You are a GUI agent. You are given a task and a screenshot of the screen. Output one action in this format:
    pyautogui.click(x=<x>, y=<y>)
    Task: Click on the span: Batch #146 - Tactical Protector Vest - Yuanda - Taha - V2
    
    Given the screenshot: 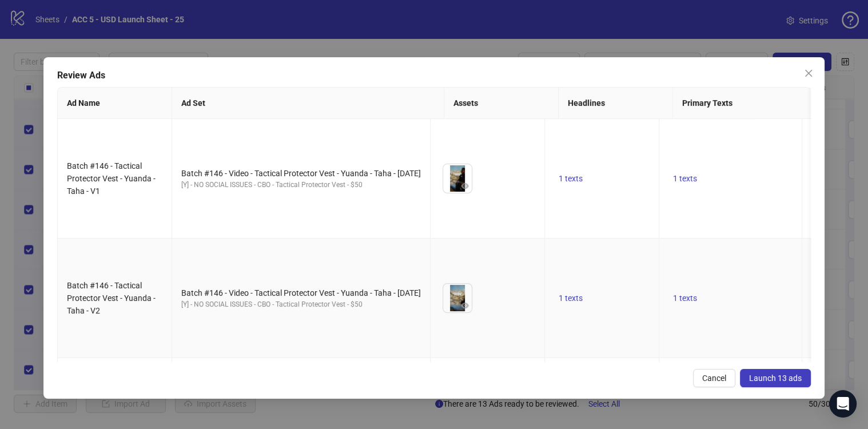 What is the action you would take?
    pyautogui.click(x=111, y=298)
    